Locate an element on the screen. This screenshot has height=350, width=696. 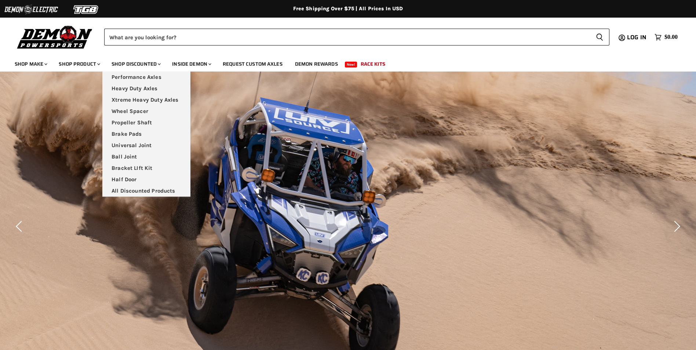
a: Propeller Shaft is located at coordinates (146, 122).